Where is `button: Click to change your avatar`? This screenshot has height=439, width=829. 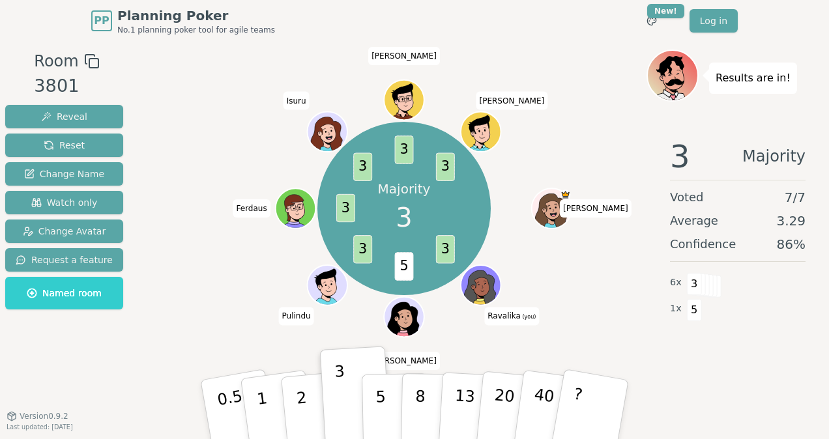
button: Click to change your avatar is located at coordinates (481, 285).